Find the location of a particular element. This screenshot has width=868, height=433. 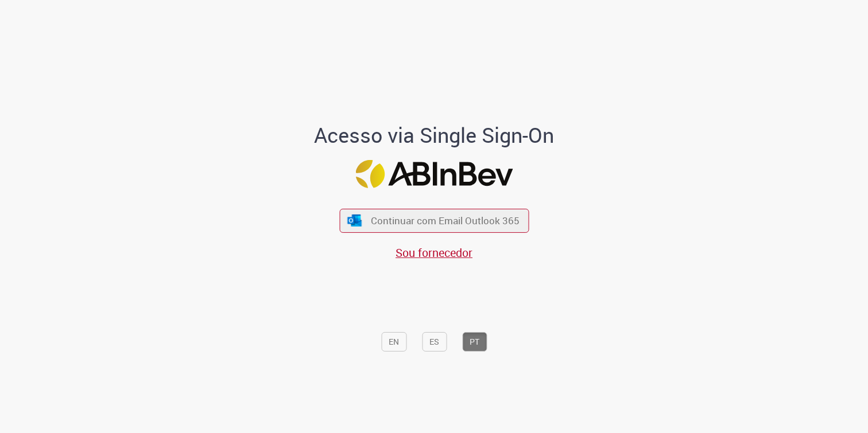

span: Continuar com Email Outlook 365 is located at coordinates (445, 220).